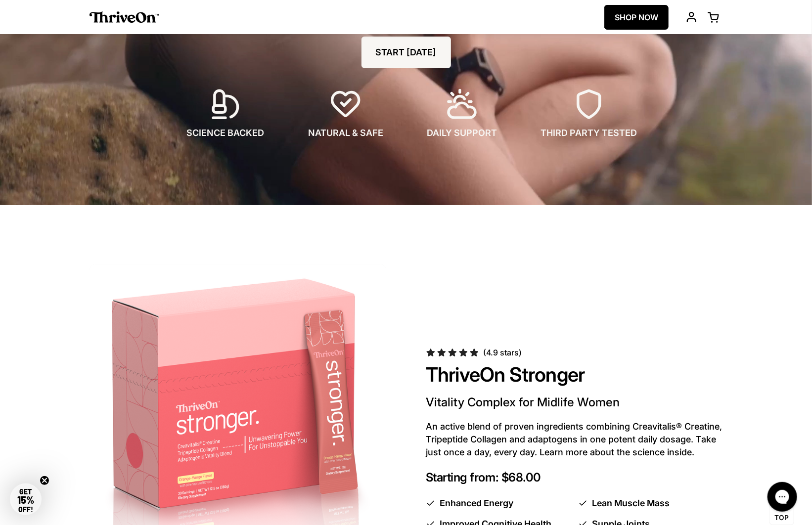  I want to click on span: 15%, so click(25, 500).